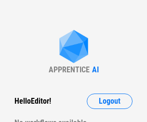 The width and height of the screenshot is (147, 122). I want to click on div: Hello Editor !, so click(33, 101).